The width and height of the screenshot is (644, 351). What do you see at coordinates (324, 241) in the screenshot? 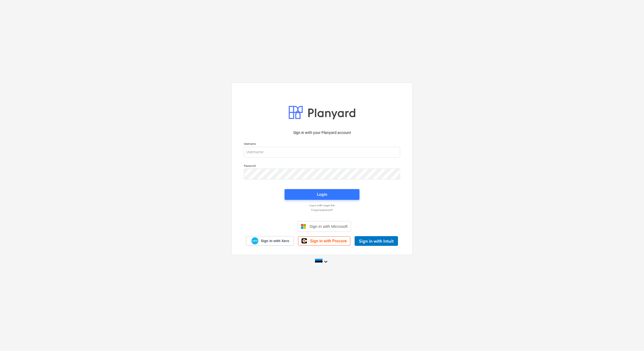
I see `a: Sign in with Procore` at bounding box center [324, 241].